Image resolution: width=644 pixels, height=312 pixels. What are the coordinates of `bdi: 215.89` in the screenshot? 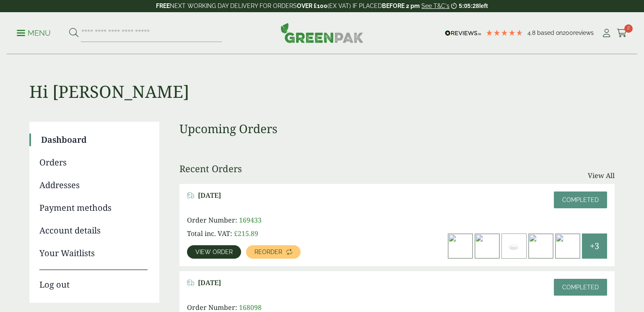 It's located at (246, 233).